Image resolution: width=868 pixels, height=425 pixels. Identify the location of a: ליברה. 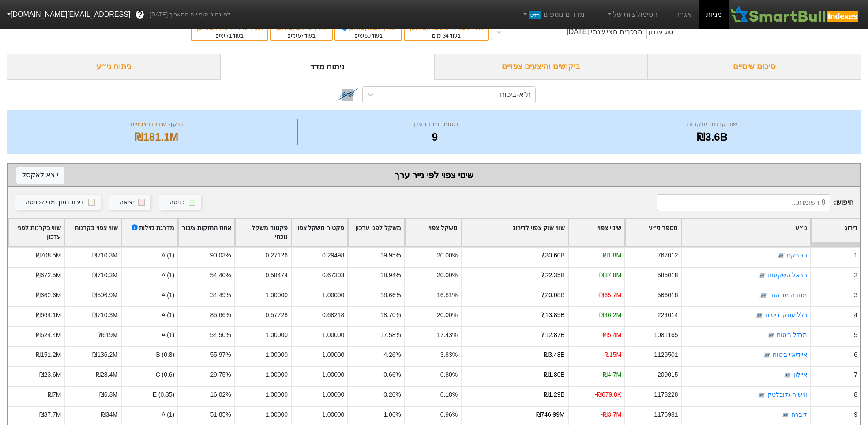
(800, 415).